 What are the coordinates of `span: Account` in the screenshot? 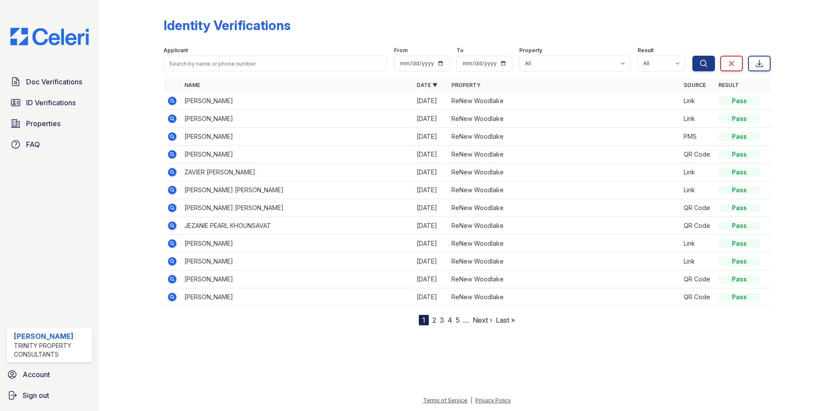 It's located at (36, 374).